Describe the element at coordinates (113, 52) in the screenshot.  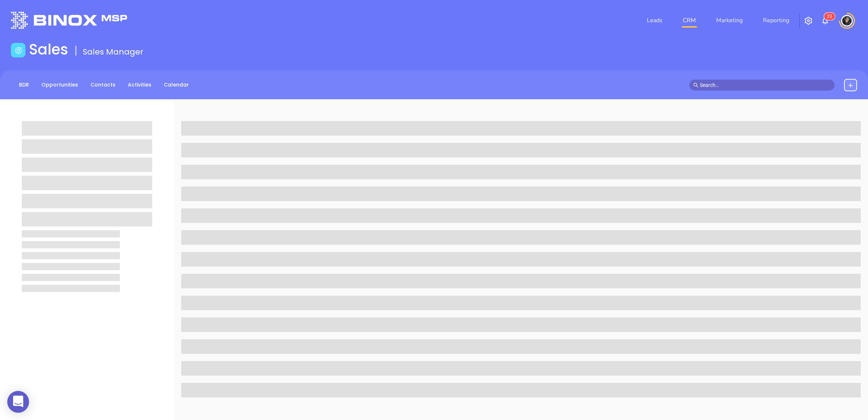
I see `span: Sales Manager` at that location.